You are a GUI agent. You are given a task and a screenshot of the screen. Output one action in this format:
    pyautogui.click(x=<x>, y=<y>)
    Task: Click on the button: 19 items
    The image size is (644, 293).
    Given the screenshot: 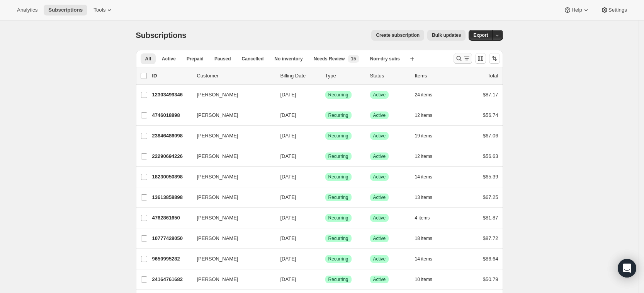 What is the action you would take?
    pyautogui.click(x=428, y=136)
    